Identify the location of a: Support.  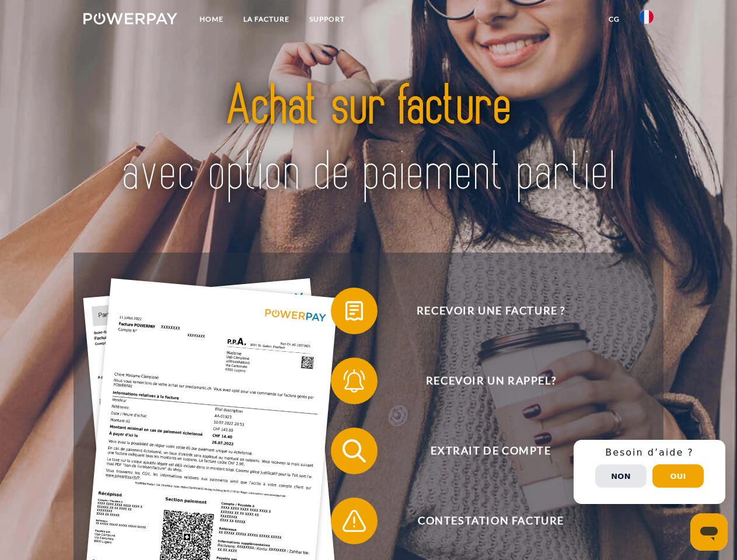
(327, 19).